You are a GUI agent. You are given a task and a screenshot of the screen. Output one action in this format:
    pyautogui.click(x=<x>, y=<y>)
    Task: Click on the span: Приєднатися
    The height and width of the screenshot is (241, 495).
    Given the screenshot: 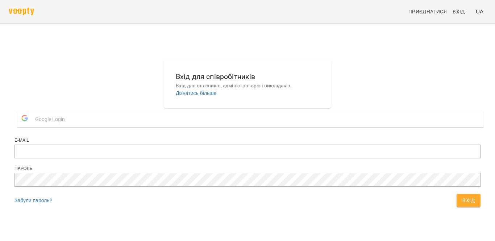 What is the action you would take?
    pyautogui.click(x=428, y=12)
    